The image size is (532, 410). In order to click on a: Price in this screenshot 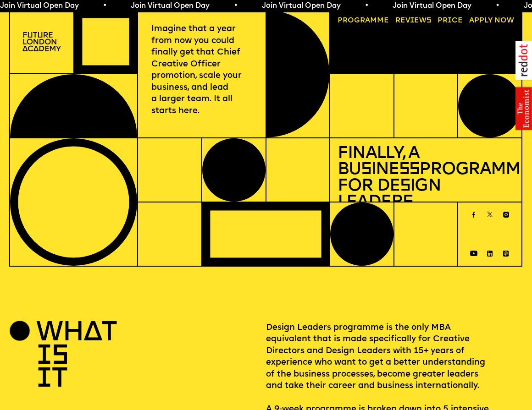, I will do `click(450, 21)`.